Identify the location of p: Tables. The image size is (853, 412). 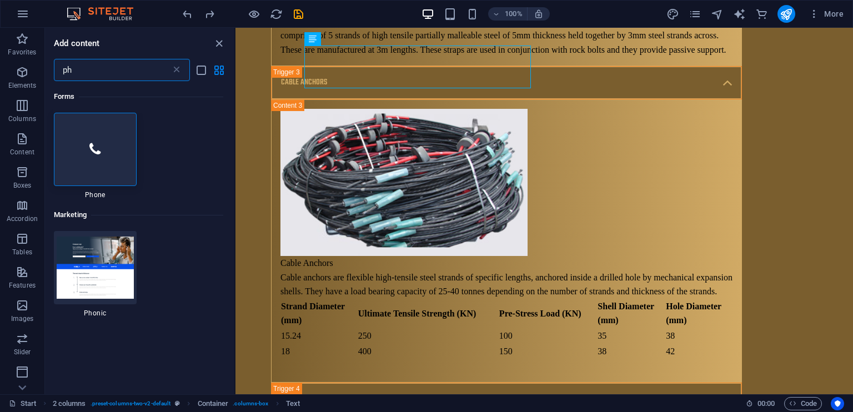
(22, 252).